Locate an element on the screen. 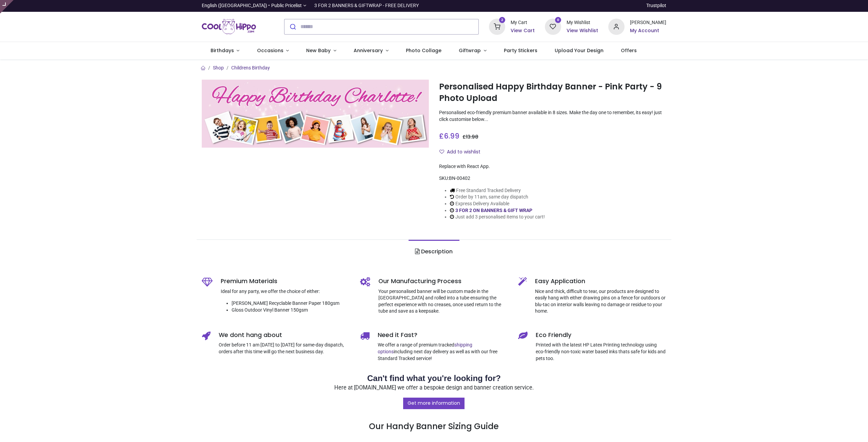  li: Order by 11am, same day dispatch is located at coordinates (497, 197).